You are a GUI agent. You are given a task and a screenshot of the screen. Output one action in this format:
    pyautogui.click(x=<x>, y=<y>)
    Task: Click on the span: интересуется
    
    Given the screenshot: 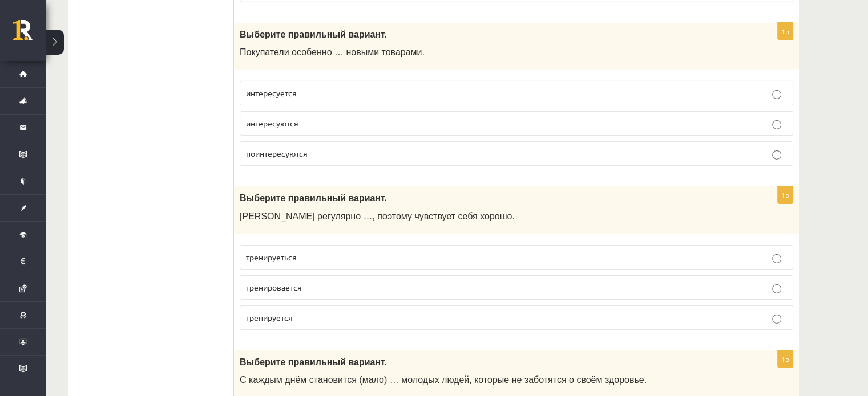 What is the action you would take?
    pyautogui.click(x=271, y=93)
    